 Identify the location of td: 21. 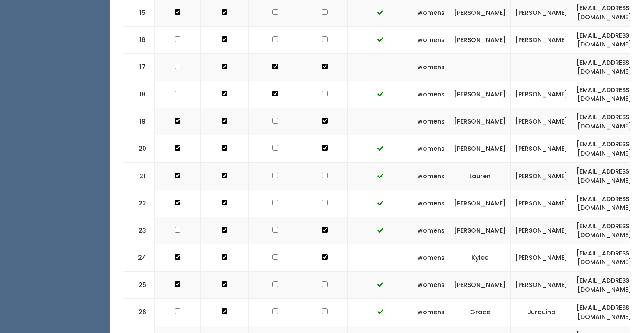
(139, 176).